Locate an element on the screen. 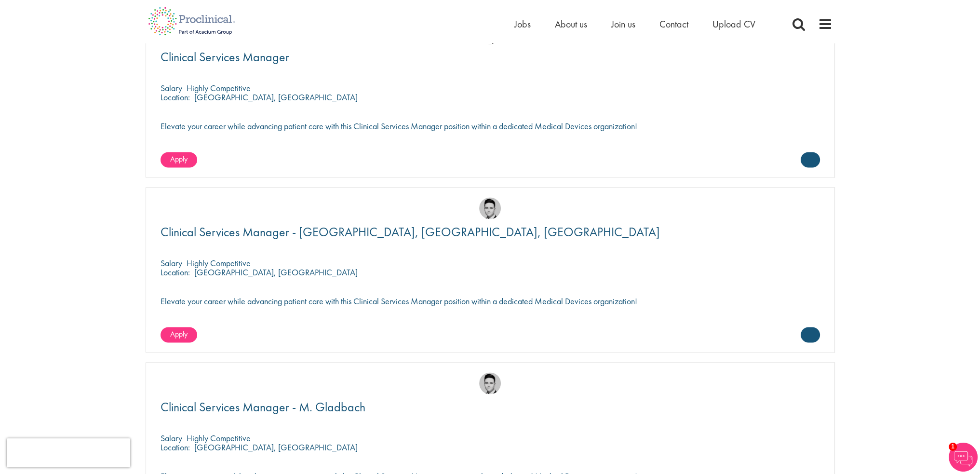  span: 1 is located at coordinates (953, 446).